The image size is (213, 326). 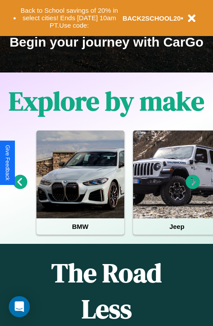 I want to click on h1: Explore by make, so click(x=106, y=101).